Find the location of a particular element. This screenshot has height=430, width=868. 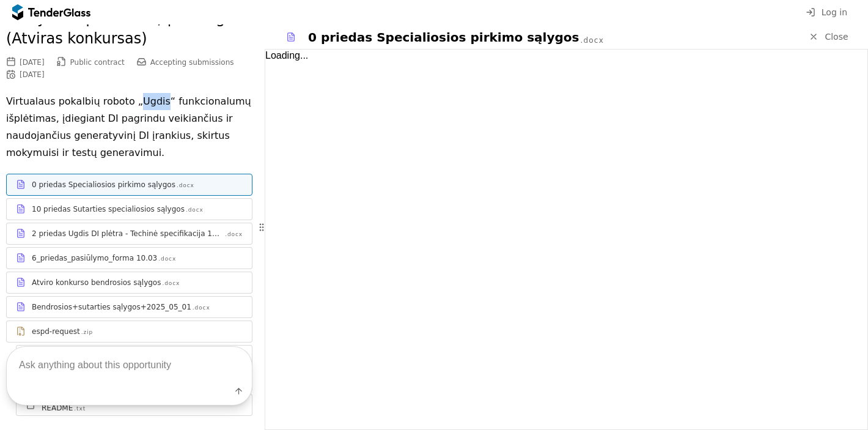

p: Virtualaus pokalbių roboto „Ugdis“ funkcionalumų išplėtimas, įdiegiant DI pagrindu veikiančius ir... is located at coordinates (129, 127).